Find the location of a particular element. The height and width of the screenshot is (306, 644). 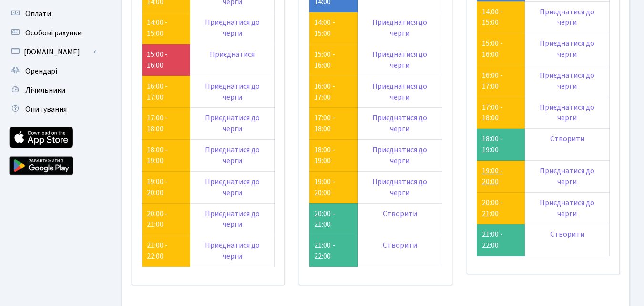

span: Лічильники is located at coordinates (45, 90).